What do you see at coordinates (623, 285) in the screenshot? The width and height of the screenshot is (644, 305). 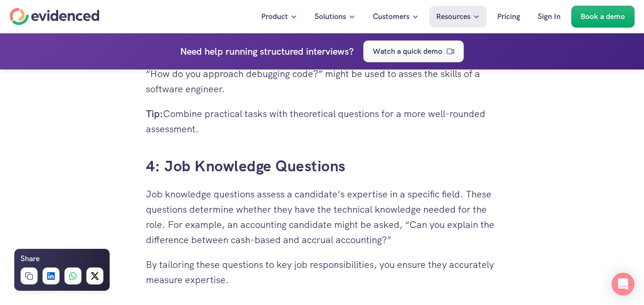 I see `div: Open Intercom Messenger` at bounding box center [623, 285].